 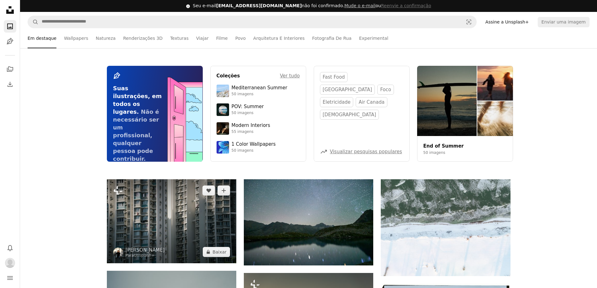 I want to click on img: premium_photo-1688410049290-d7394cc7d5df, so click(x=223, y=91).